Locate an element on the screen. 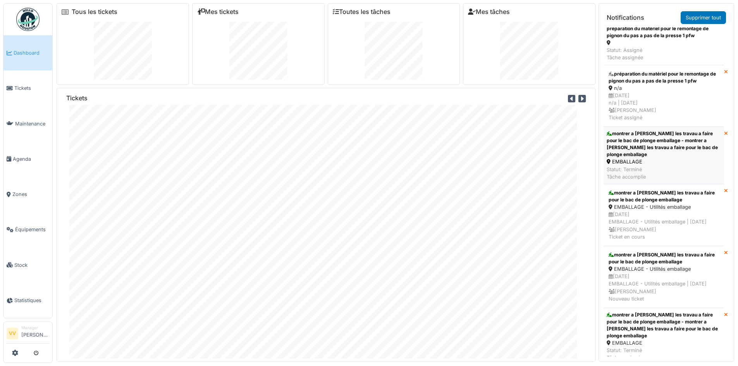  a: Supprimer tout is located at coordinates (704, 17).